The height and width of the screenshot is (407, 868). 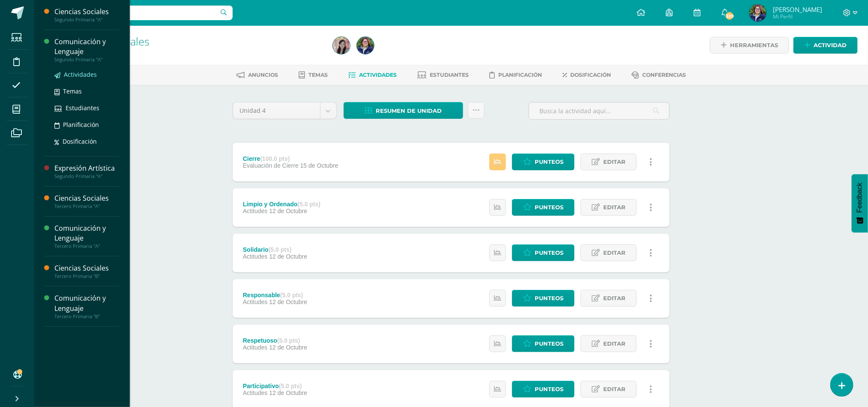 What do you see at coordinates (659, 75) in the screenshot?
I see `a: Conferencias` at bounding box center [659, 75].